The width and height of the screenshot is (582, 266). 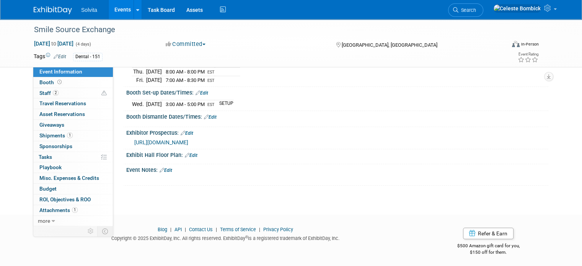 What do you see at coordinates (56, 146) in the screenshot?
I see `span: Sponsorships` at bounding box center [56, 146].